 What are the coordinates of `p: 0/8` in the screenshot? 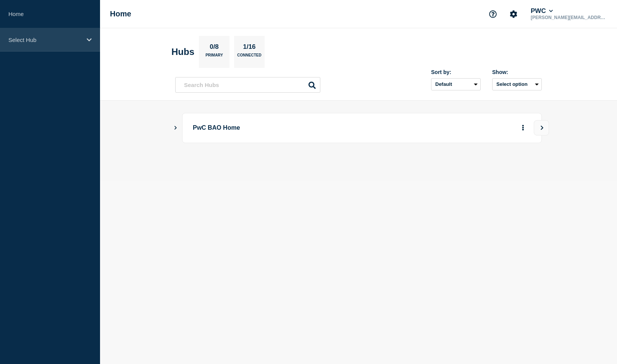 It's located at (214, 48).